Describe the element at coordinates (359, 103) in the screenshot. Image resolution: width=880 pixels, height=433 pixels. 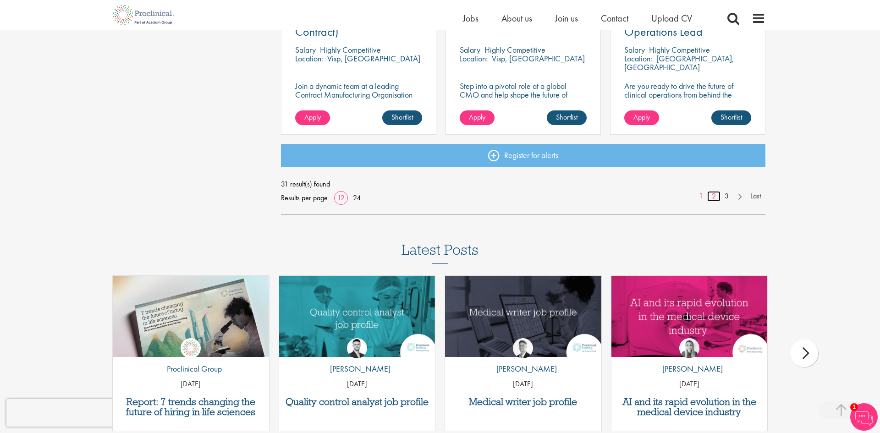
I see `p: Join a dynamic team at a leading Contract Manufacturing Organisation (CMO) and contribute to grou...` at that location.